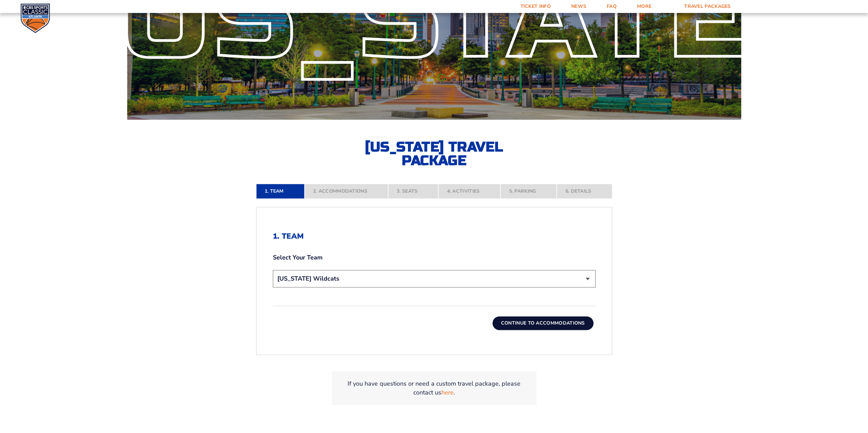 The width and height of the screenshot is (868, 433). What do you see at coordinates (448, 393) in the screenshot?
I see `a: here` at bounding box center [448, 393].